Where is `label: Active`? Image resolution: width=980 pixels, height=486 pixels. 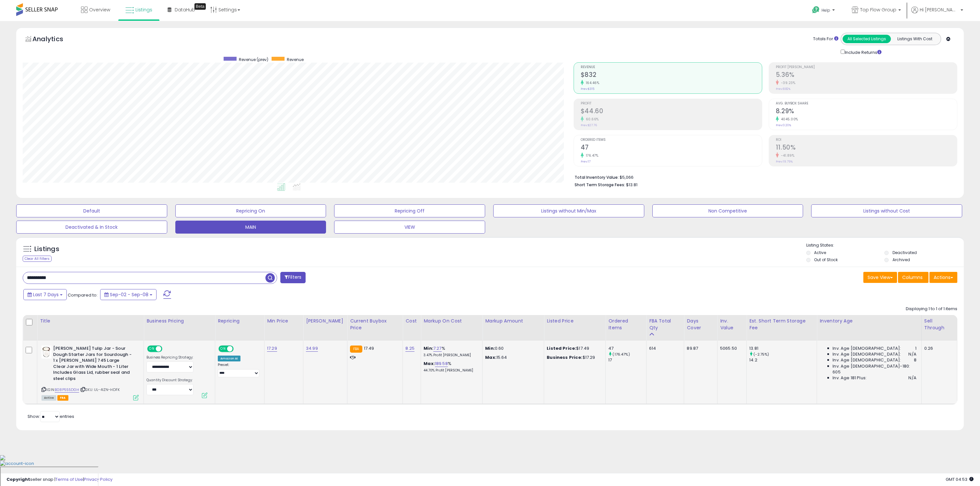 label: Active is located at coordinates (820, 252).